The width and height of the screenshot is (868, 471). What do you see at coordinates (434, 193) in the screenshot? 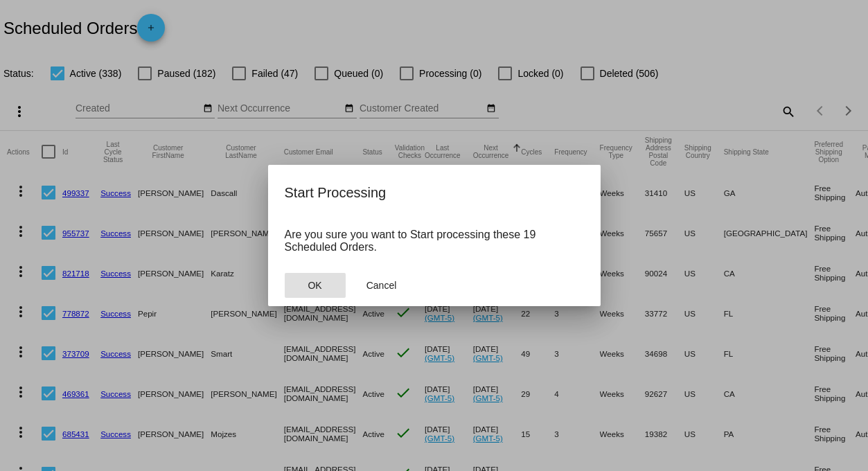
I see `h2: Start Processing` at bounding box center [434, 193].